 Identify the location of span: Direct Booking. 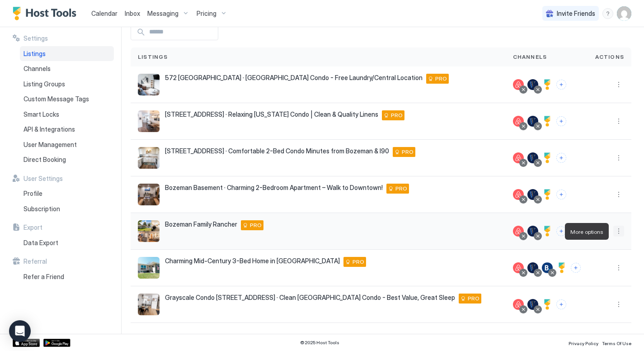
(45, 160).